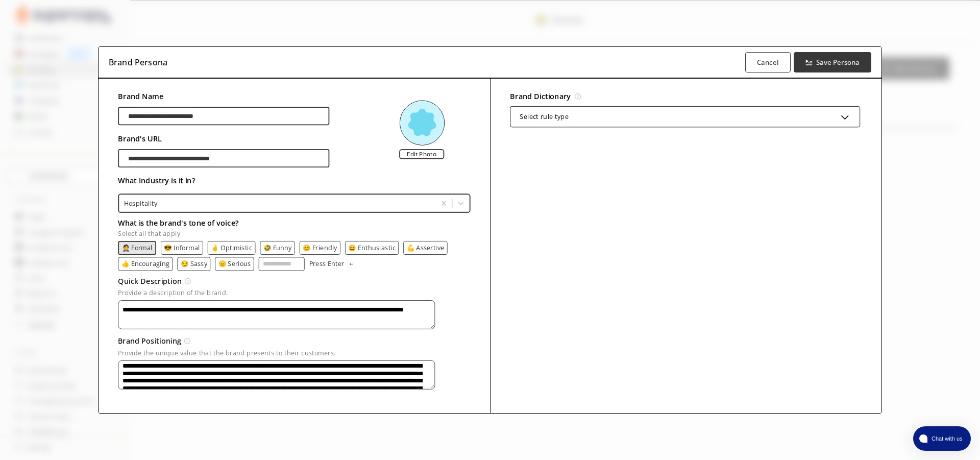  Describe the element at coordinates (942, 439) in the screenshot. I see `button: atlas-launcher` at that location.